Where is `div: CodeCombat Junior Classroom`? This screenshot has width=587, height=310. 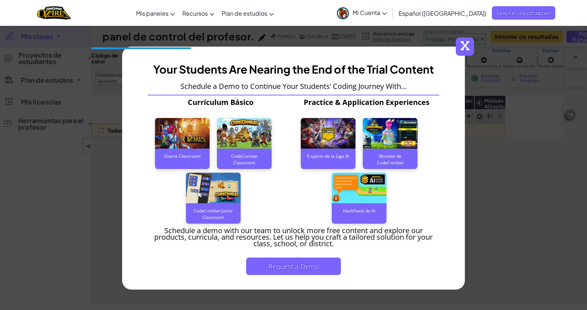
div: CodeCombat Junior Classroom is located at coordinates (213, 211).